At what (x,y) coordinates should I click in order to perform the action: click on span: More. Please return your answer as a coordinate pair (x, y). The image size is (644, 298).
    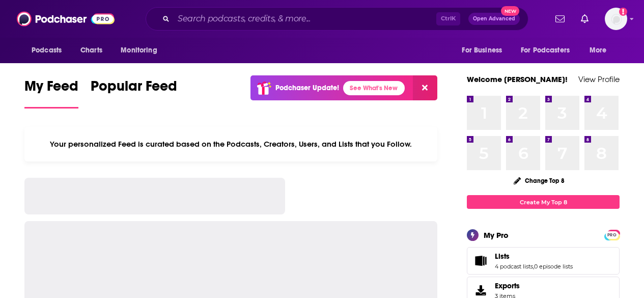
    Looking at the image, I should click on (598, 50).